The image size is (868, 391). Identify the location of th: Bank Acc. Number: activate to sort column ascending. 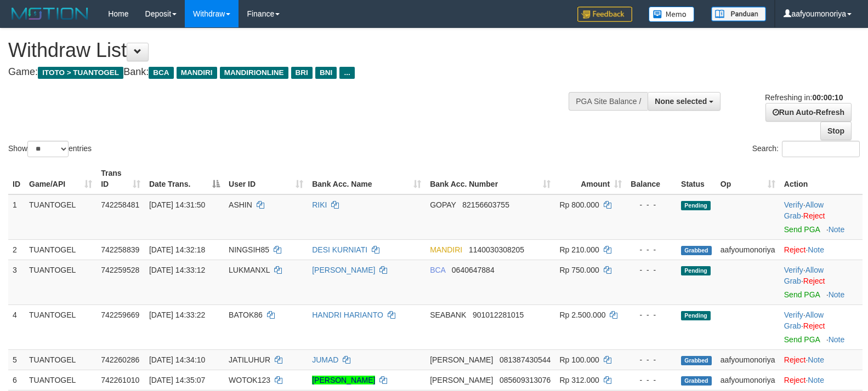
(491, 179).